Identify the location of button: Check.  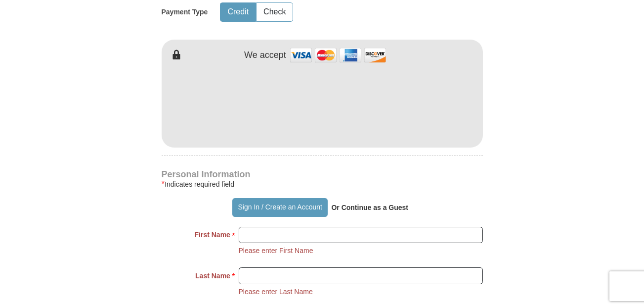
(275, 12).